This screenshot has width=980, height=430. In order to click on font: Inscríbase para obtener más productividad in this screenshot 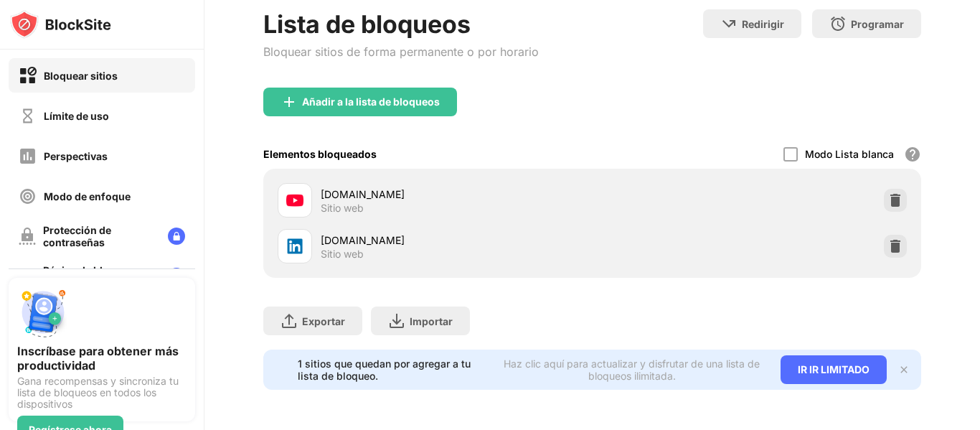, I will do `click(98, 358)`.